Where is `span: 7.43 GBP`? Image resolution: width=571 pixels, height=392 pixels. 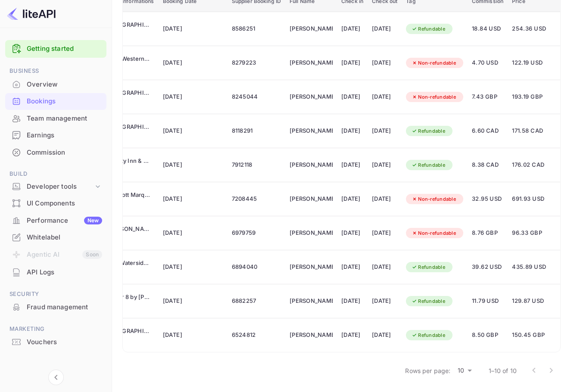 span: 7.43 GBP is located at coordinates (487, 97).